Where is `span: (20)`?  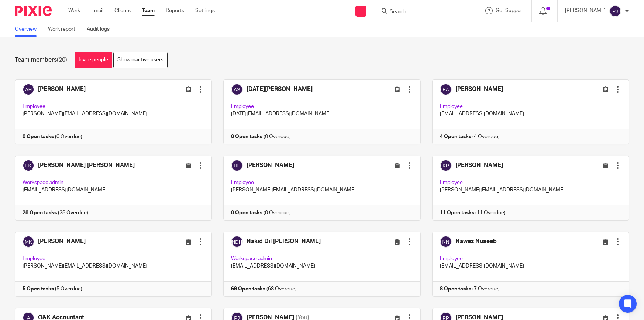
span: (20) is located at coordinates (62, 60).